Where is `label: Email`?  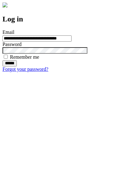 label: Email is located at coordinates (8, 32).